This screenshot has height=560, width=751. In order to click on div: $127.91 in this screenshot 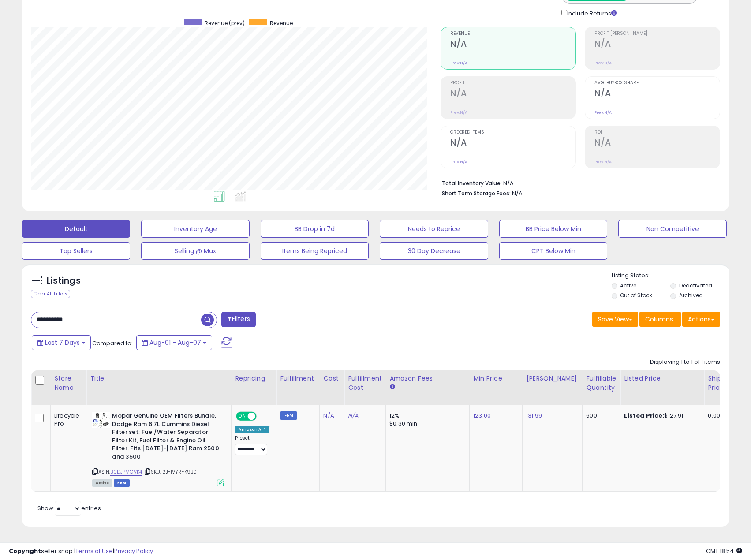, I will do `click(660, 416)`.